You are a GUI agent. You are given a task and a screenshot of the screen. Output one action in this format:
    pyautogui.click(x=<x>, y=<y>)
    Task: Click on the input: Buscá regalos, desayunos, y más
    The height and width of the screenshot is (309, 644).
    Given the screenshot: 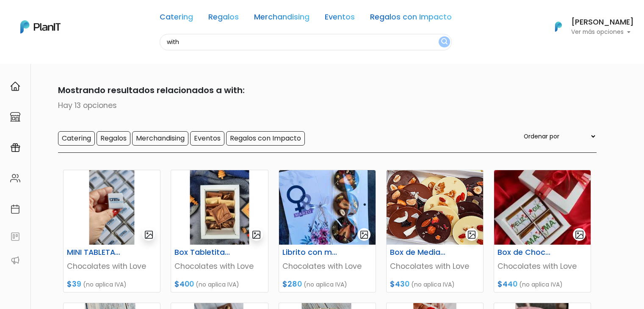 What is the action you would take?
    pyautogui.click(x=305, y=42)
    